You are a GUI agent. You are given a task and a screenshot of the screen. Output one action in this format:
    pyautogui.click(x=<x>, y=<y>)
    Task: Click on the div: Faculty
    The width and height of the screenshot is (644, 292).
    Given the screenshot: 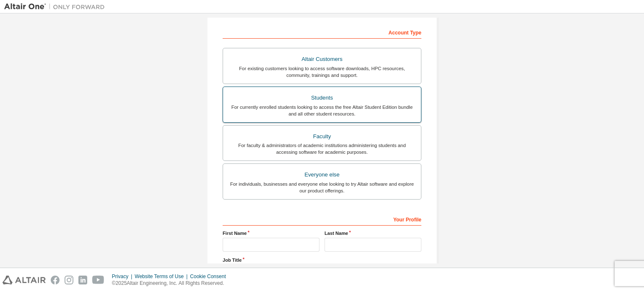 What is the action you would take?
    pyautogui.click(x=322, y=137)
    